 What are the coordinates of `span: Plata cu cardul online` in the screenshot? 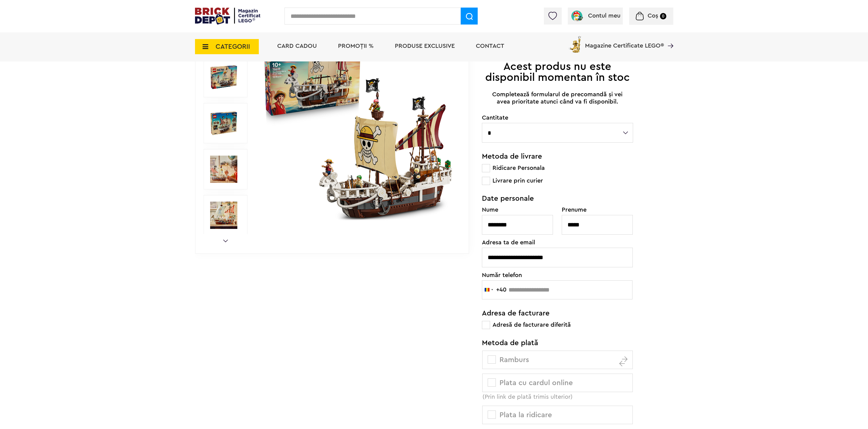 It's located at (531, 383).